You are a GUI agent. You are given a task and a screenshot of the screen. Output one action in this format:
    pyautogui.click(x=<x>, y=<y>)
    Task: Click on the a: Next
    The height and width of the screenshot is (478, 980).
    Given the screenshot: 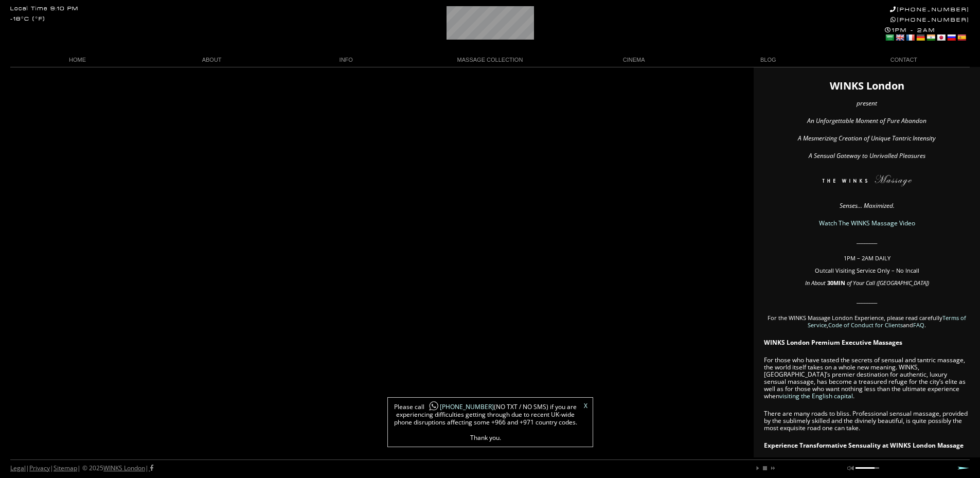 What is the action you would take?
    pyautogui.click(x=963, y=467)
    